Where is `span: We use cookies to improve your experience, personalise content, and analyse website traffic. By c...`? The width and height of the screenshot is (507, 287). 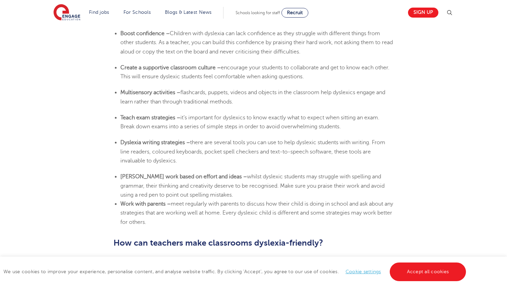
span: We use cookies to improve your experience, personalise content, and analyse website traffic. By c... is located at coordinates (235, 271).